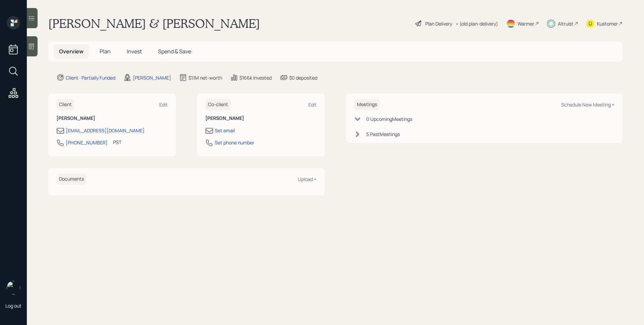  I want to click on h6: Meetings, so click(367, 104).